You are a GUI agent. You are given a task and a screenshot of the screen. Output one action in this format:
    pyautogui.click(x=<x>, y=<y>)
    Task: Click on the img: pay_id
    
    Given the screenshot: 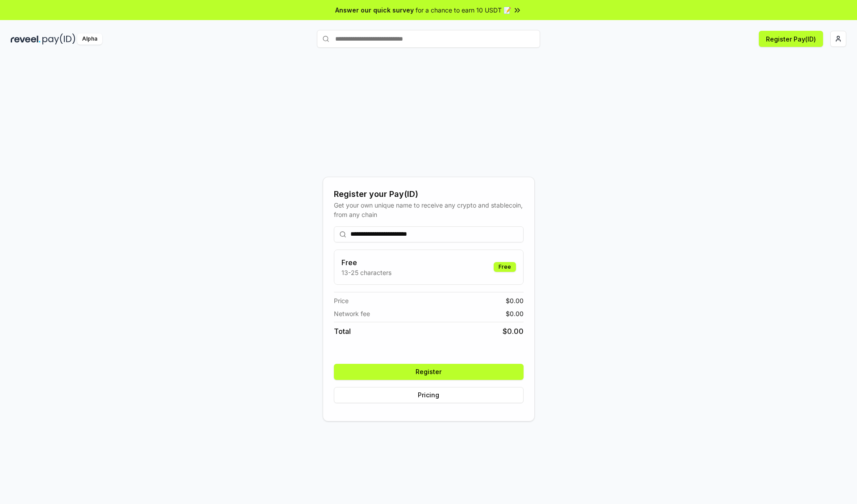 What is the action you would take?
    pyautogui.click(x=59, y=39)
    